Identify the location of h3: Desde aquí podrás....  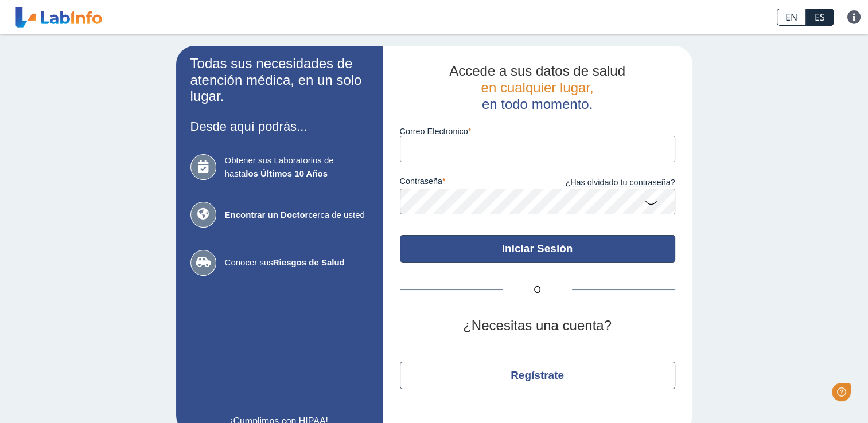
(280, 126).